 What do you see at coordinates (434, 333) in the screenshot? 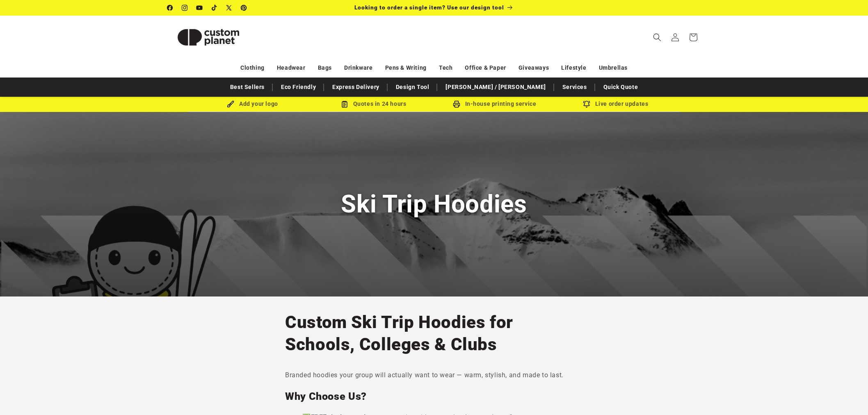
I see `h1: Custom Ski Trip Hoodies for Schools, Colleges & Clubs` at bounding box center [434, 333].